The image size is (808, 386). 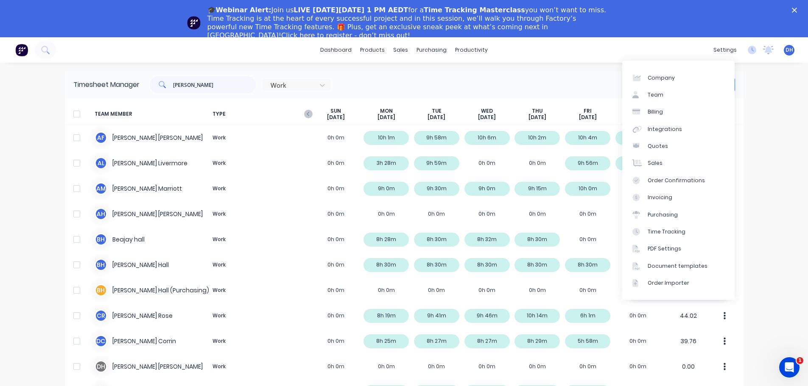 I want to click on a: Sales, so click(x=678, y=163).